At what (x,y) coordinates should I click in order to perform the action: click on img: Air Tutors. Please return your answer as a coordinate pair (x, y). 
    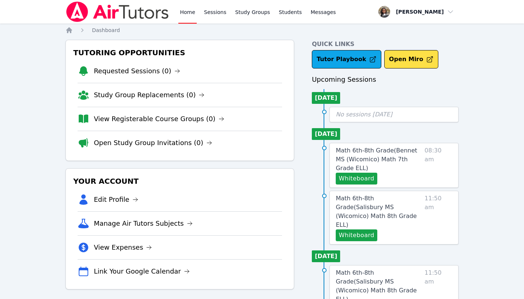
    Looking at the image, I should click on (117, 12).